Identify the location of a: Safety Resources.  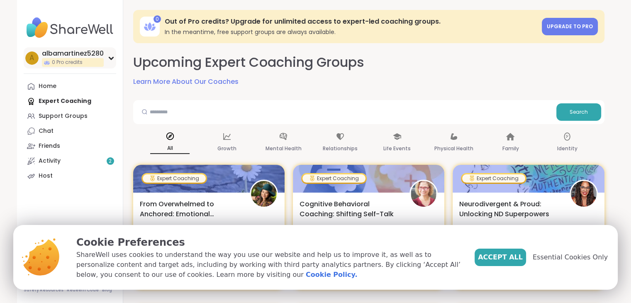
(44, 290).